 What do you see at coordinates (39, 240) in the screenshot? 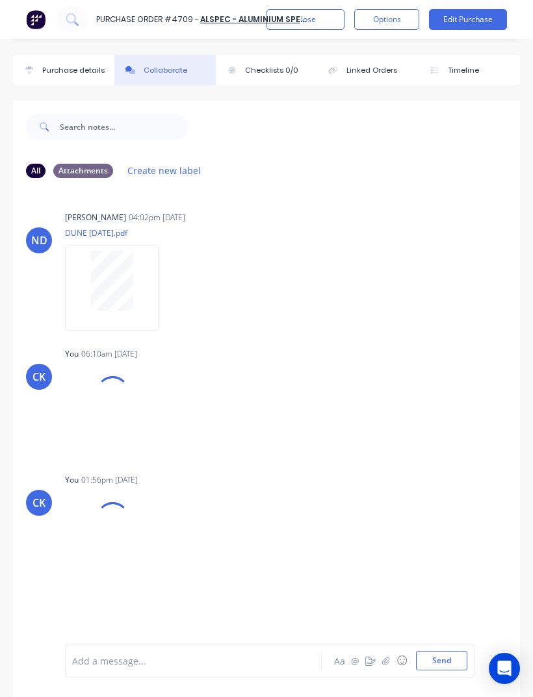
I see `div: ND` at bounding box center [39, 240].